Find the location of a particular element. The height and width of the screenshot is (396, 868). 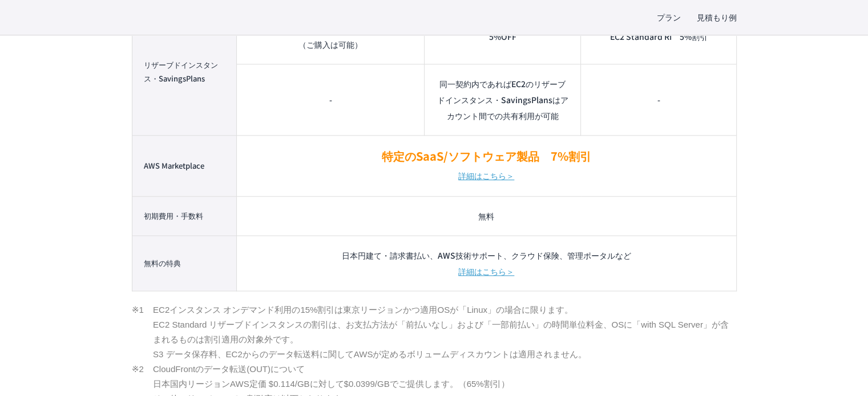

td: 同一契約内であればEC2のリザーブドインスタンス・SavingsPlansはアカウント間での共有利用が可能 is located at coordinates (503, 99).